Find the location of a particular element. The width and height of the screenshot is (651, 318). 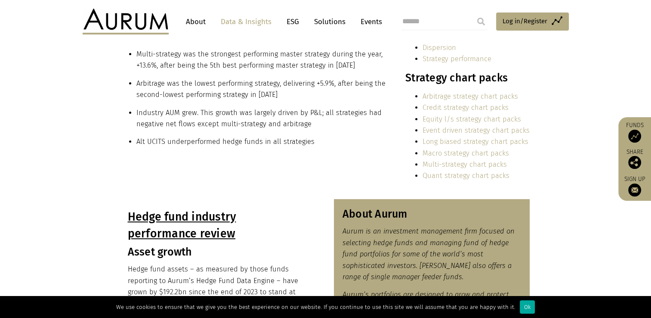

img: Aurum is located at coordinates (126, 22).